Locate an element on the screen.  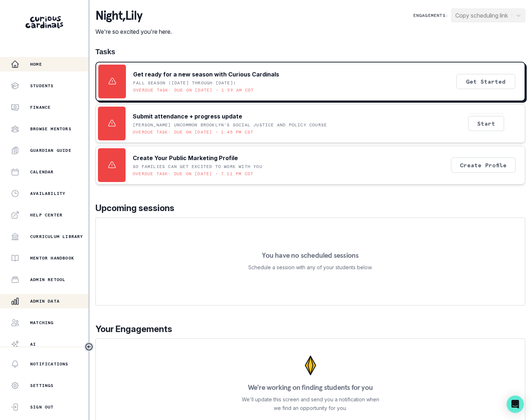
p: Your Engagements is located at coordinates (310, 329).